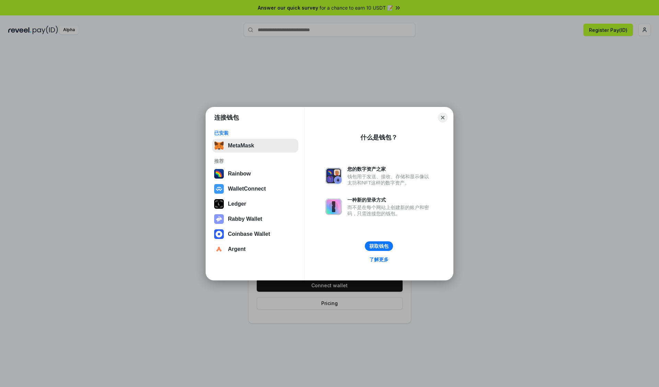 This screenshot has width=659, height=387. What do you see at coordinates (219, 146) in the screenshot?
I see `img: svg+xml,%3Csvg%20fill%3D%22none%22%20height%3D%2233%22%20viewBox%3D%220%200%2035%2033%22%20width%...` at bounding box center [219, 146].